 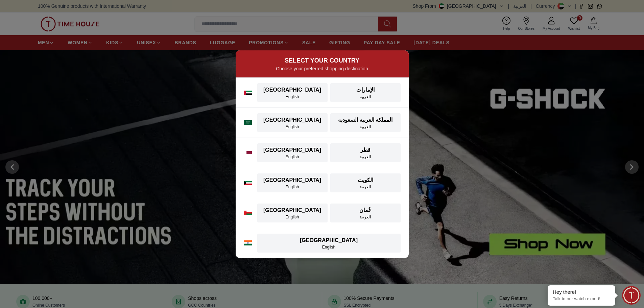 I want to click on button: الإماراتالعربية, so click(x=365, y=93).